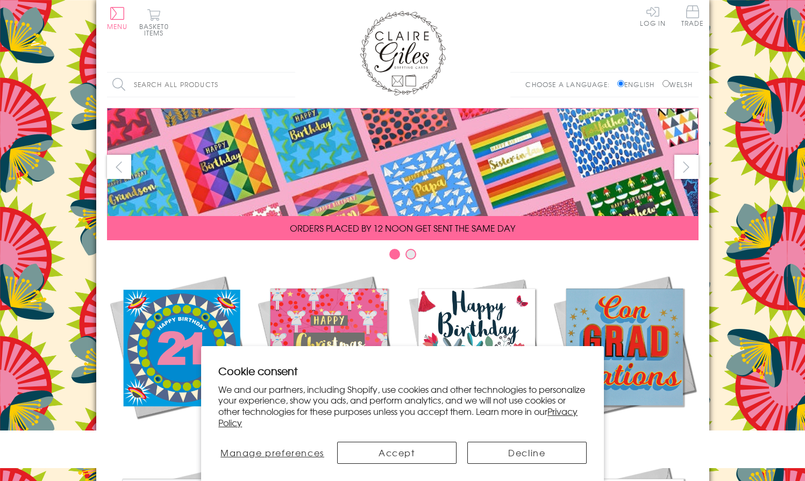 The height and width of the screenshot is (481, 805). Describe the element at coordinates (119, 167) in the screenshot. I see `button: prev` at that location.